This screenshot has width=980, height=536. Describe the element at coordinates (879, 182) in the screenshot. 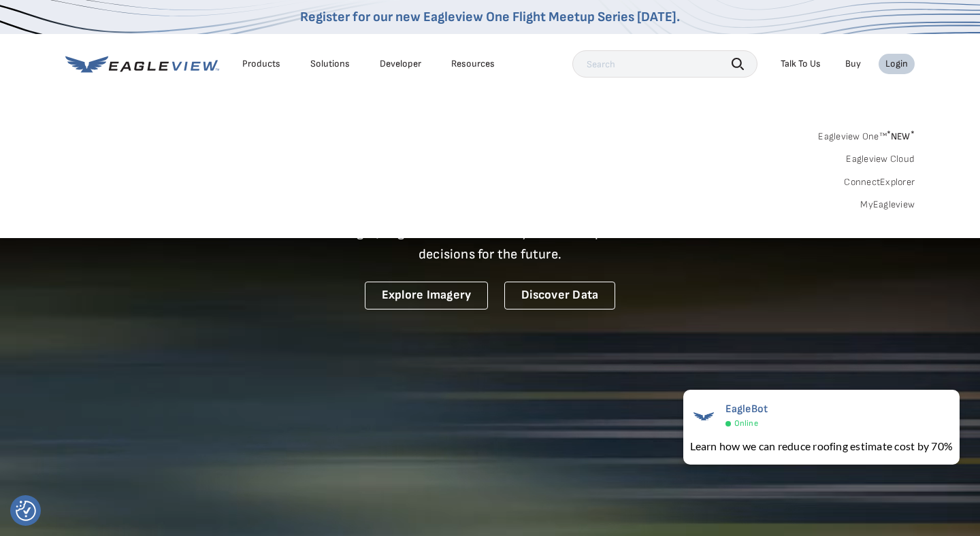

I see `a: ConnectExplorer` at that location.